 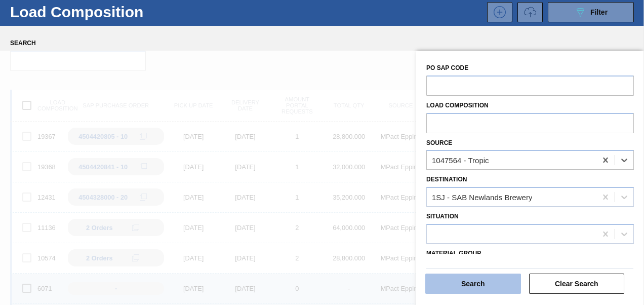 I want to click on button: Clear Search, so click(x=576, y=283).